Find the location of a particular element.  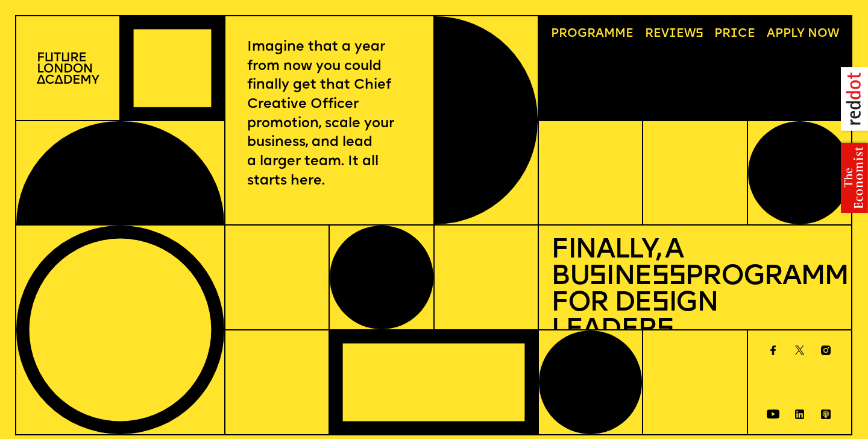

a: Apply now is located at coordinates (803, 34).